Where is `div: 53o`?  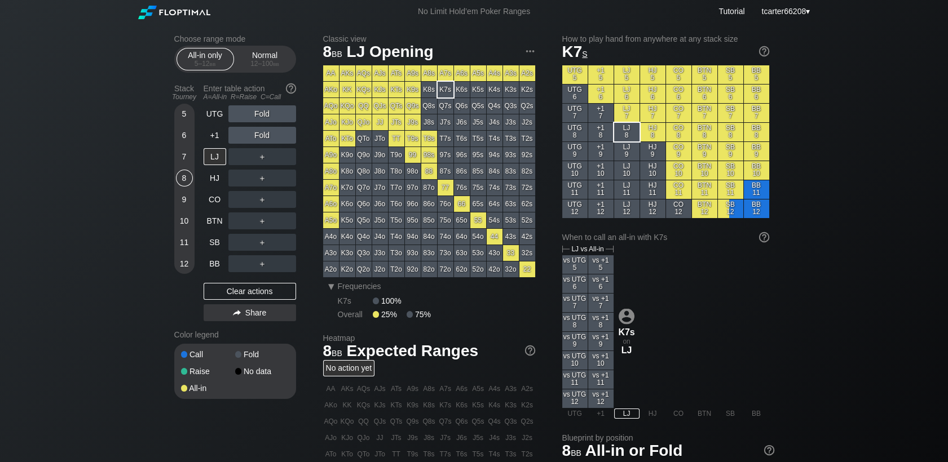 div: 53o is located at coordinates (478, 253).